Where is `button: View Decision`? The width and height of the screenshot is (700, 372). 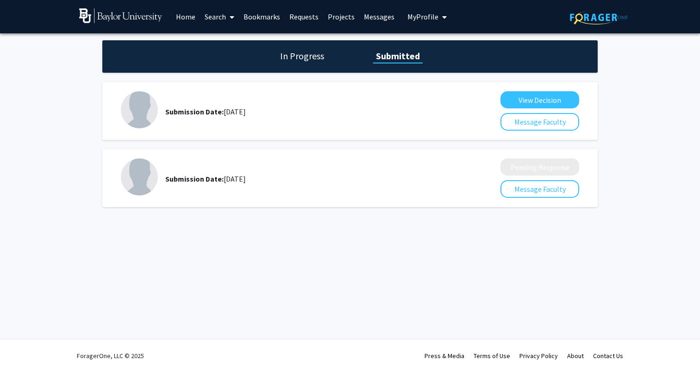 button: View Decision is located at coordinates (540, 100).